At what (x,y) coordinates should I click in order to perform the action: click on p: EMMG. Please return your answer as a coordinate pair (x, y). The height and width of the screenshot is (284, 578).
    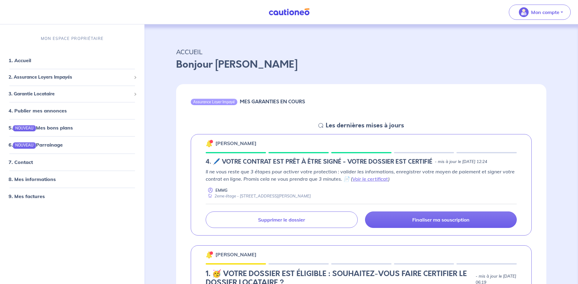
    Looking at the image, I should click on (222, 190).